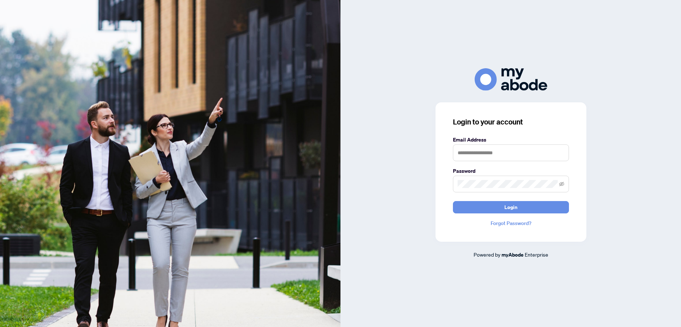 Image resolution: width=681 pixels, height=327 pixels. Describe the element at coordinates (511, 207) in the screenshot. I see `span: Login` at that location.